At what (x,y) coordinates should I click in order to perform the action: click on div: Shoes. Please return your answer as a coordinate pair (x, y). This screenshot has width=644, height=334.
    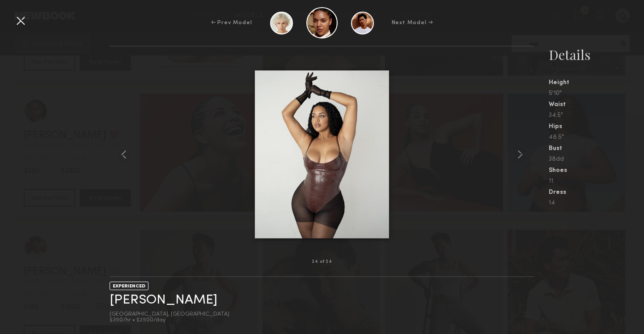
    Looking at the image, I should click on (596, 171).